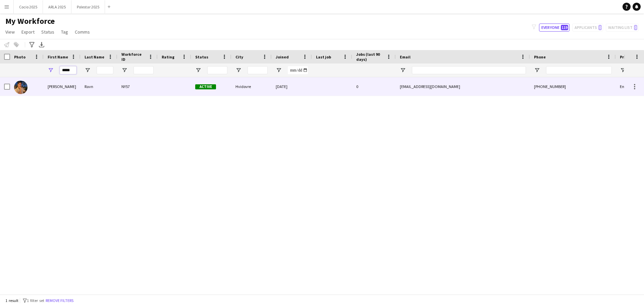 The width and height of the screenshot is (644, 306). Describe the element at coordinates (540, 56) in the screenshot. I see `span: Phone` at that location.